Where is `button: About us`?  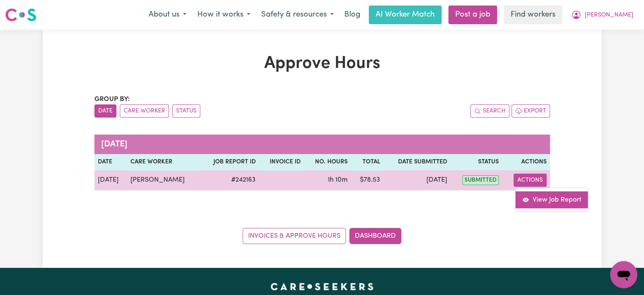
button: About us is located at coordinates (168, 15).